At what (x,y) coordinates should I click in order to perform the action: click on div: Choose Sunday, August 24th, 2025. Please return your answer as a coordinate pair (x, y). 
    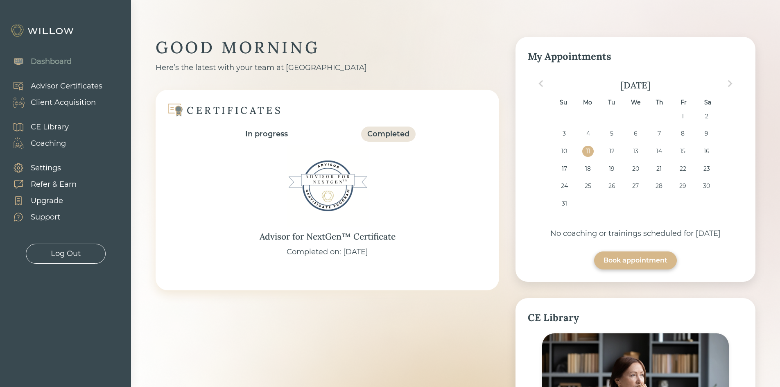
    Looking at the image, I should click on (564, 186).